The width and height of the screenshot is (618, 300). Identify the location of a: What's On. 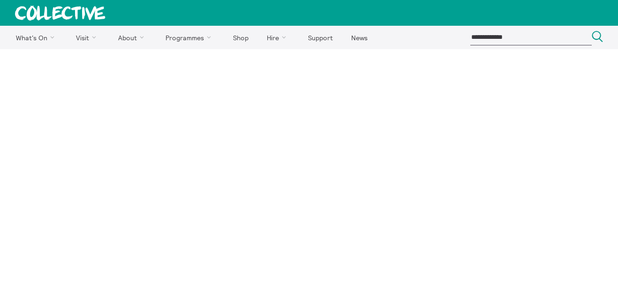
(37, 37).